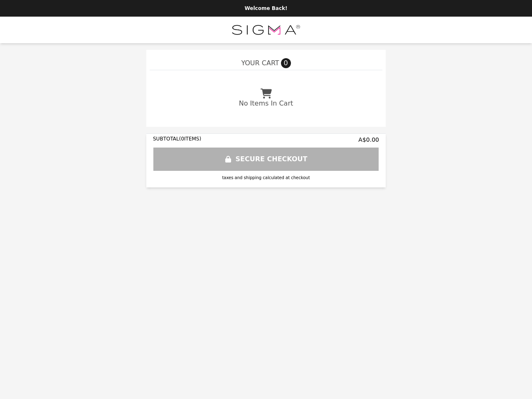 The height and width of the screenshot is (399, 532). I want to click on p: Welcome Back!, so click(266, 8).